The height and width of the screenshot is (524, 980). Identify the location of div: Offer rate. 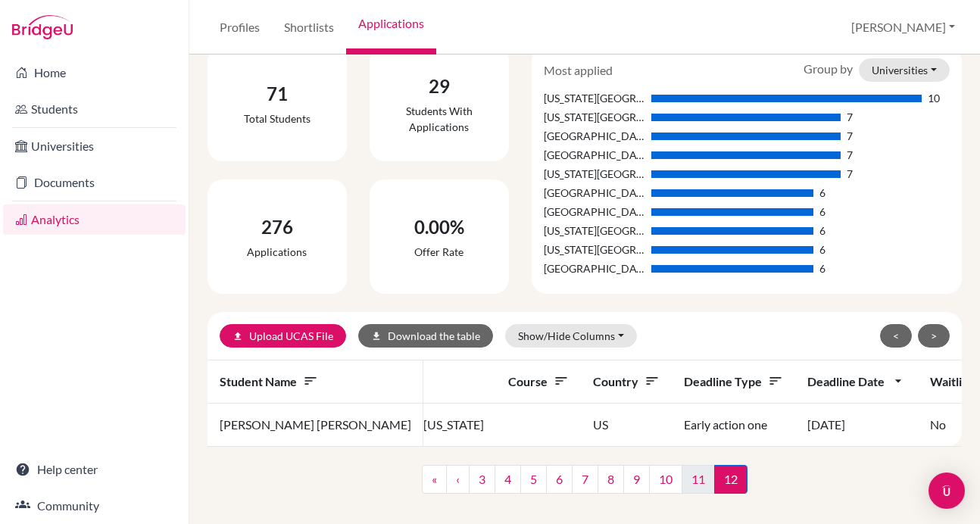
(439, 252).